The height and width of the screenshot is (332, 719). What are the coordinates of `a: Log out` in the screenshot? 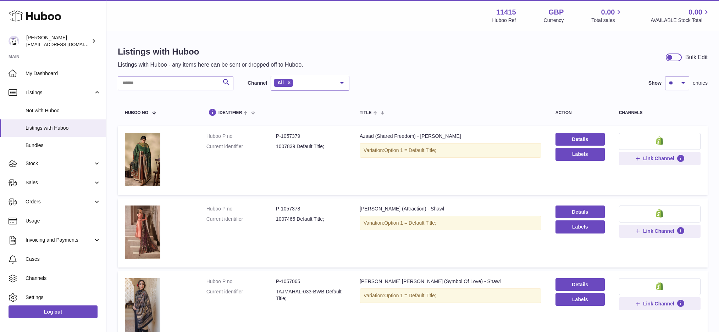 It's located at (53, 312).